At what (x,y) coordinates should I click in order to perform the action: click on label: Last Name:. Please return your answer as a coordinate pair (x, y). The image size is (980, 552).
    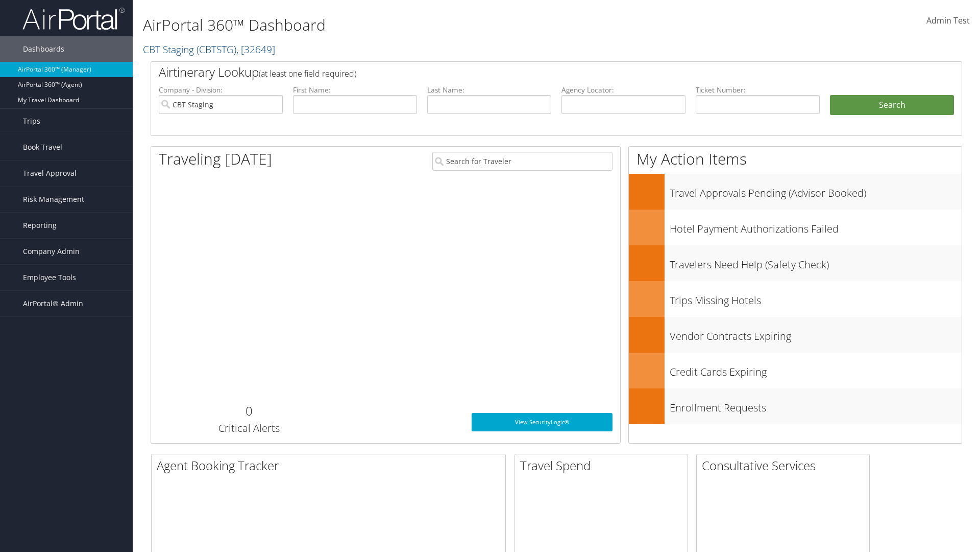
    Looking at the image, I should click on (490, 90).